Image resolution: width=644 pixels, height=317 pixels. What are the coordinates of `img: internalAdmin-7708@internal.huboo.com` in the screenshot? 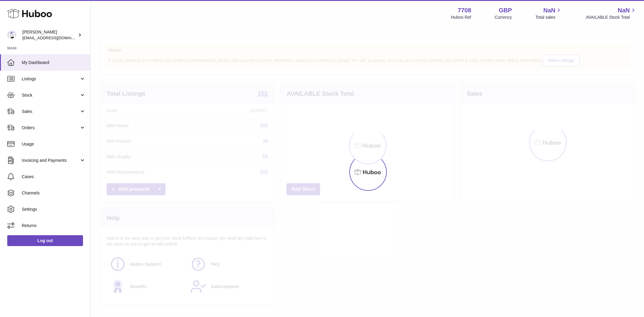 It's located at (12, 35).